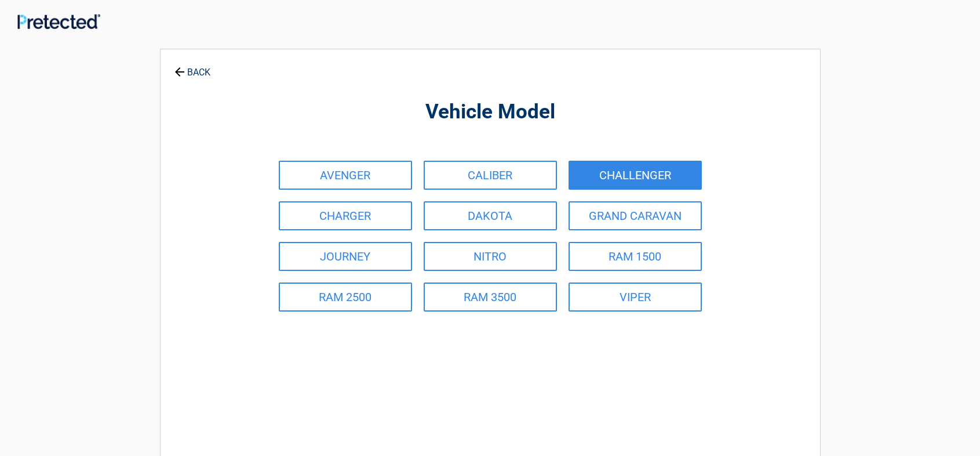 Image resolution: width=980 pixels, height=456 pixels. I want to click on a: RAM 2500, so click(346, 297).